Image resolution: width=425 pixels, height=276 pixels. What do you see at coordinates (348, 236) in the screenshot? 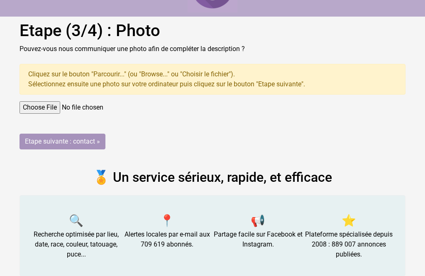
I see `div: Plateforme spécialisée depuis 2008 : 889 007 annonces publiées.` at bounding box center [348, 236].